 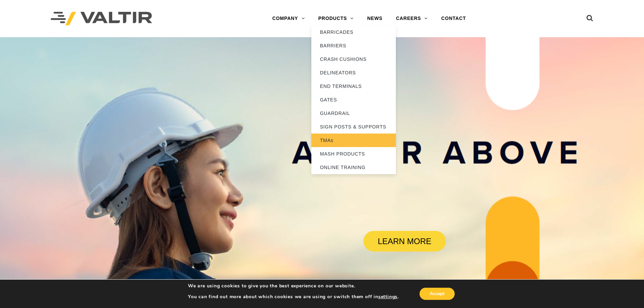 What do you see at coordinates (353, 113) in the screenshot?
I see `a: GUARDRAIL` at bounding box center [353, 113].